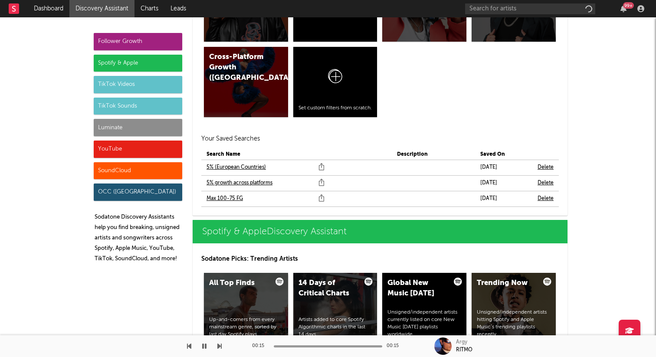  Describe the element at coordinates (138, 149) in the screenshot. I see `div: YouTube` at that location.